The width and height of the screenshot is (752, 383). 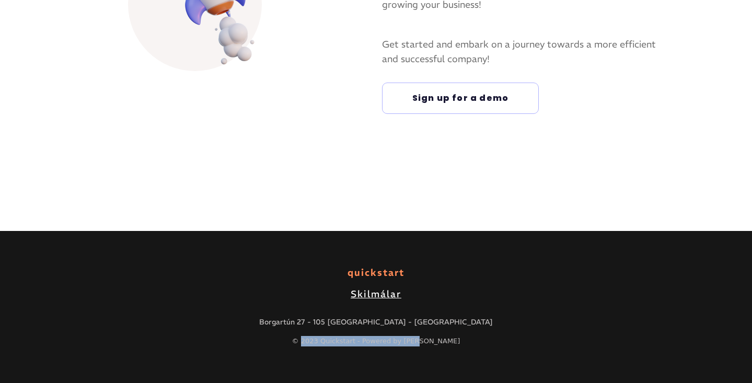 What do you see at coordinates (376, 273) in the screenshot?
I see `a: quickstart` at bounding box center [376, 273].